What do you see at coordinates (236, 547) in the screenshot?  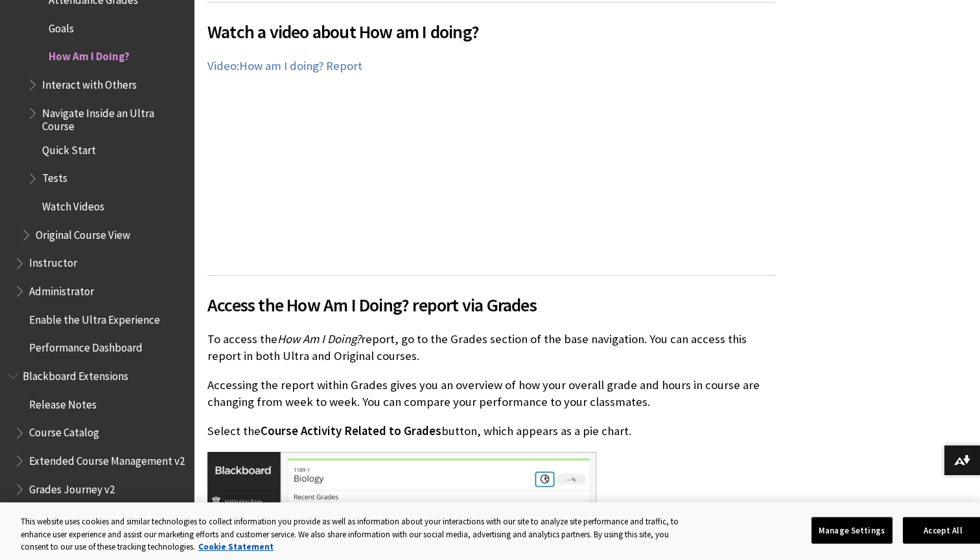 I see `a: More information about your privacy, opens in a new tab` at bounding box center [236, 547].